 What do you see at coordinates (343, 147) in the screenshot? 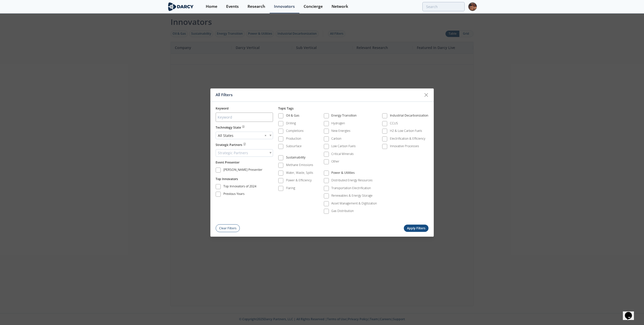
I see `div: Low Carbon Fuels` at bounding box center [343, 147].